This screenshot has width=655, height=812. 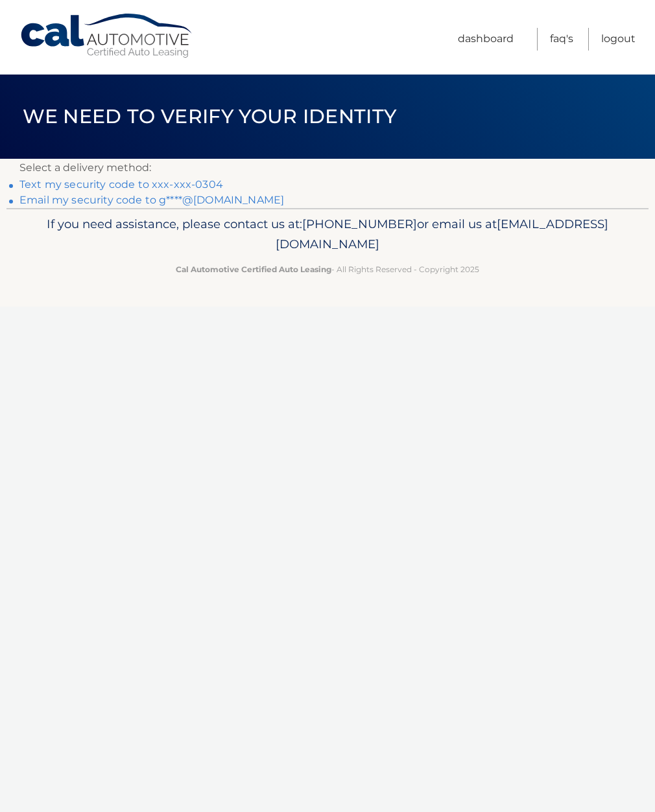 I want to click on a: FAQ's, so click(x=561, y=39).